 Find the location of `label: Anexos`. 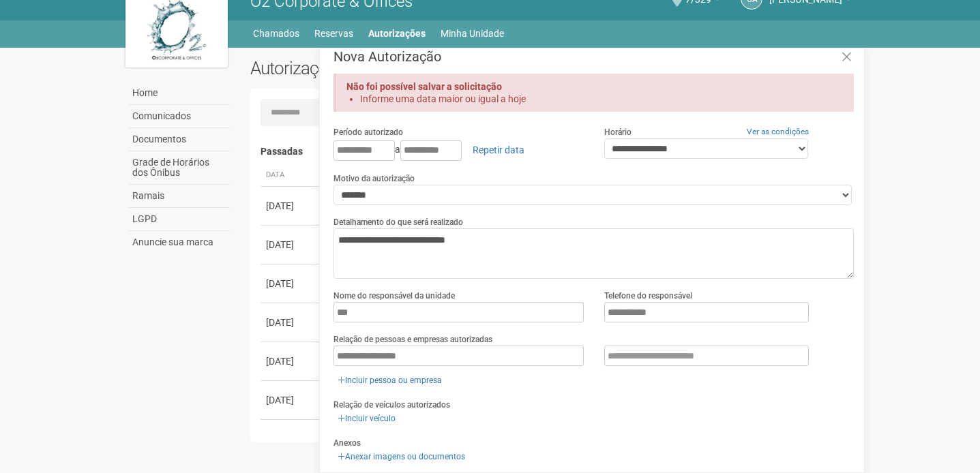

label: Anexos is located at coordinates (347, 443).